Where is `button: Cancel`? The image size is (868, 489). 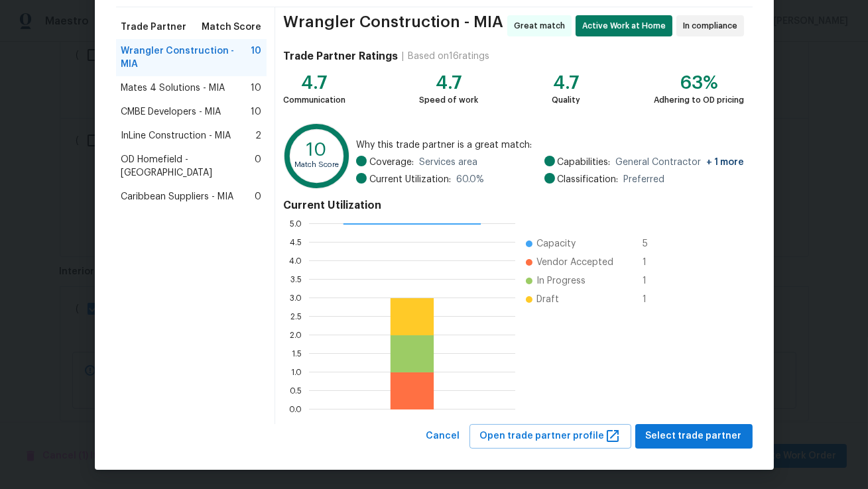
button: Cancel is located at coordinates (443, 436).